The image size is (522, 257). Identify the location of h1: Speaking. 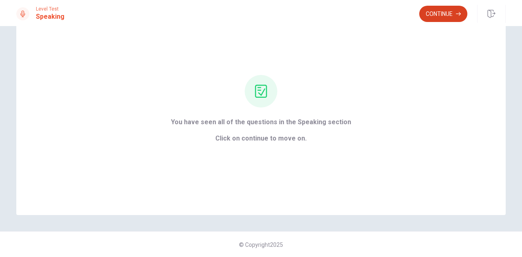
(50, 17).